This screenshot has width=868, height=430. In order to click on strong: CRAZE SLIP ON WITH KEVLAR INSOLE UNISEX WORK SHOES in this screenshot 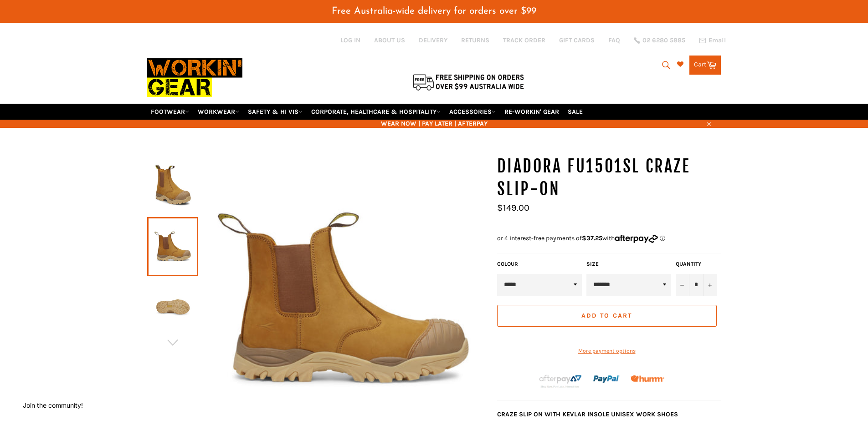, I will do `click(587, 415)`.